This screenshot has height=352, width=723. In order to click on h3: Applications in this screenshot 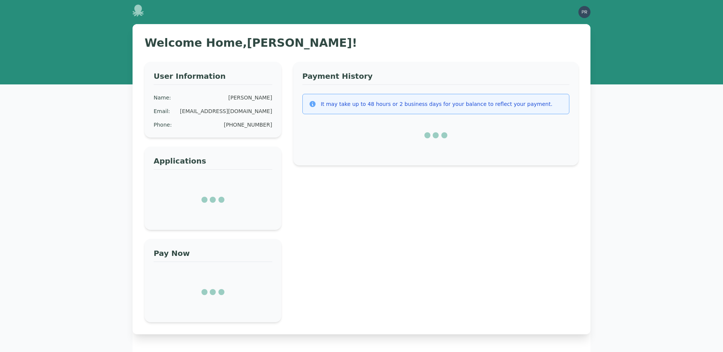, I will do `click(213, 162)`.